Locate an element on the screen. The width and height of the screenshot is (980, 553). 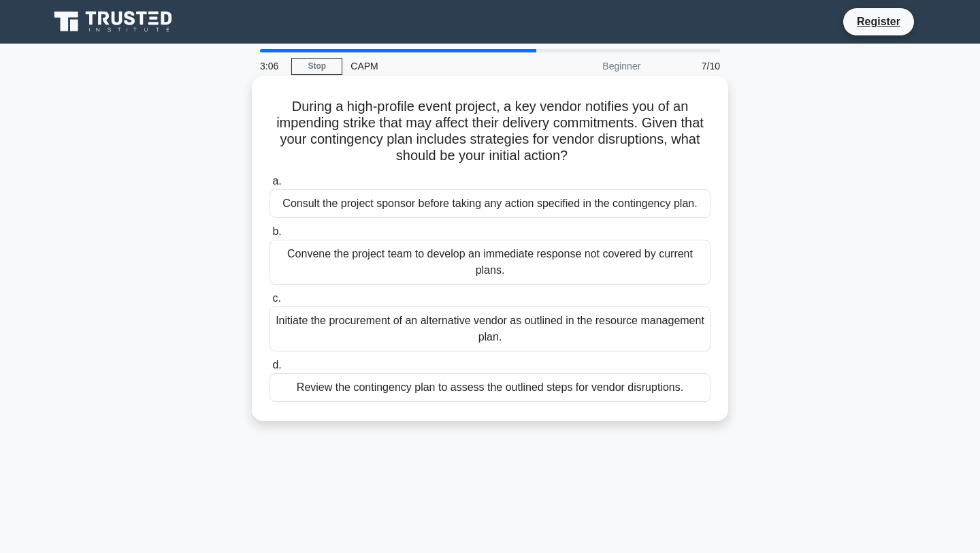
div: Review the contingency plan to assess the outlined steps for vendor disruptions. is located at coordinates (490, 387).